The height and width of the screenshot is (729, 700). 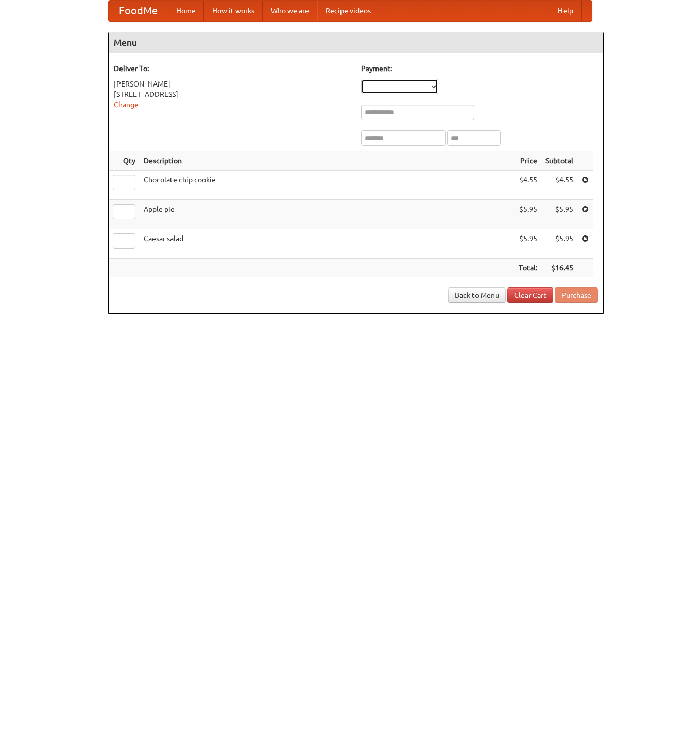 I want to click on h5: Payment:, so click(x=480, y=69).